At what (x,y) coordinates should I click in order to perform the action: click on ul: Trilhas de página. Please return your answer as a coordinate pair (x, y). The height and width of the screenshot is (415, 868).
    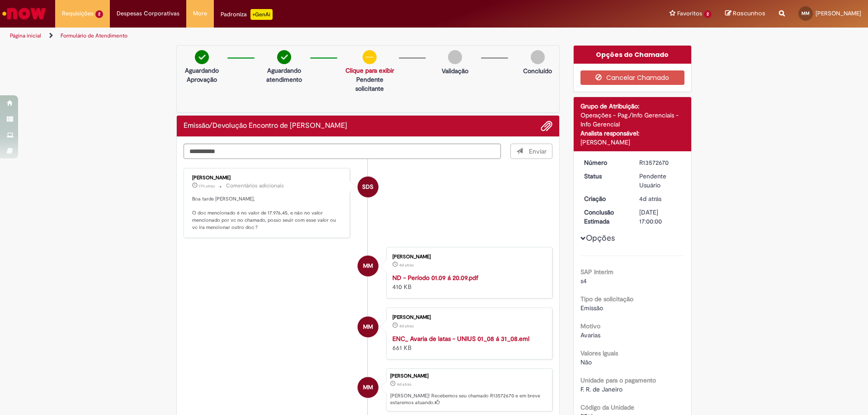
    Looking at the image, I should click on (289, 36).